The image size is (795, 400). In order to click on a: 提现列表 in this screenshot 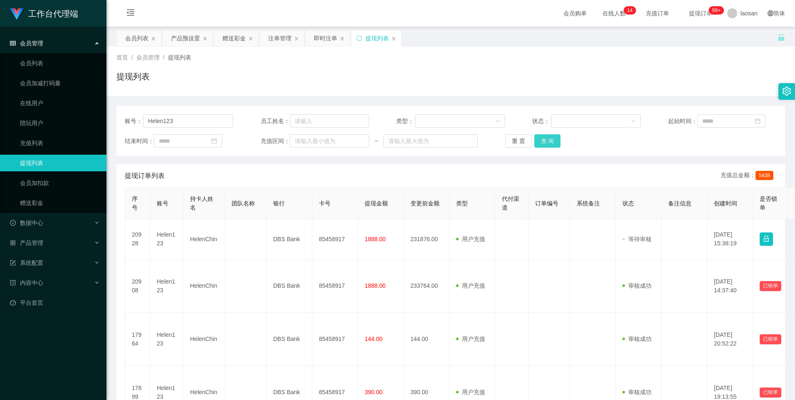, I will do `click(60, 163)`.